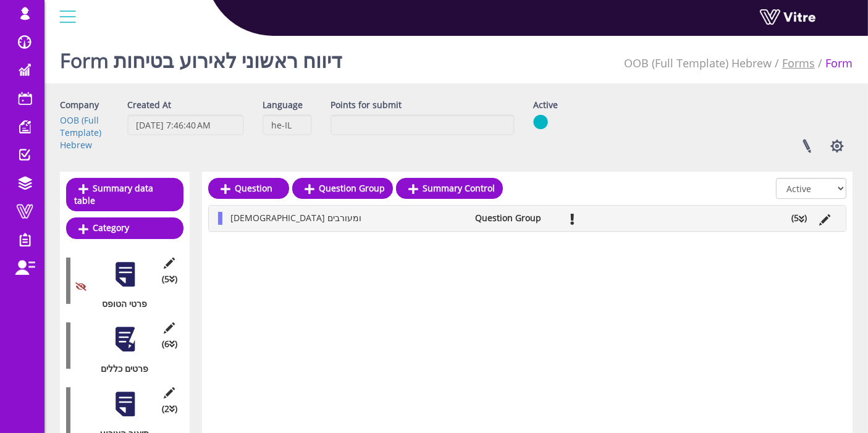 The height and width of the screenshot is (433, 868). I want to click on span: (5 ), so click(169, 279).